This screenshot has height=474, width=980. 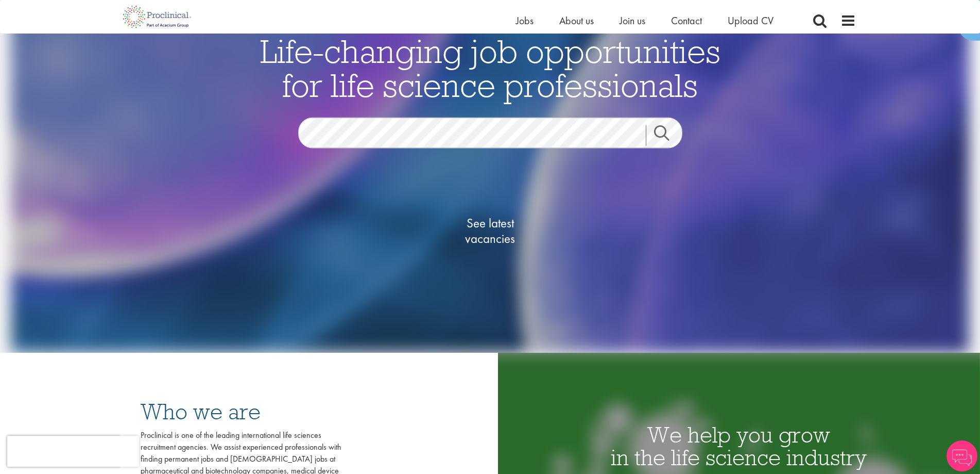 What do you see at coordinates (668, 136) in the screenshot?
I see `a: Job search submit button` at bounding box center [668, 136].